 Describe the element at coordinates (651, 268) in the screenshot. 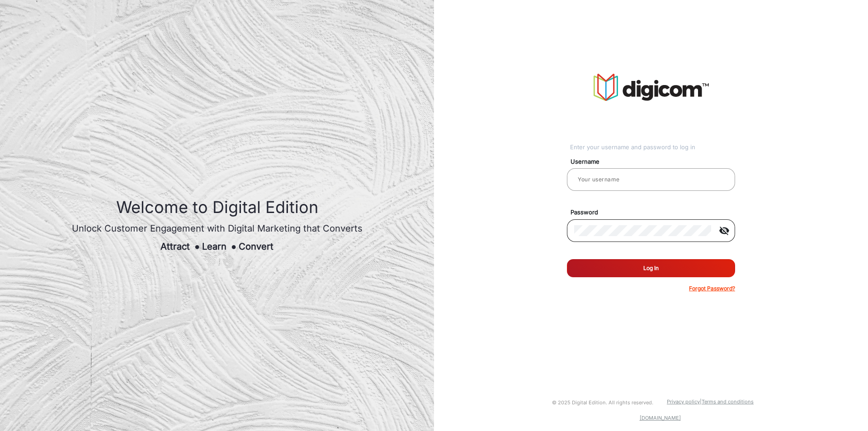

I see `button: Log In` at that location.